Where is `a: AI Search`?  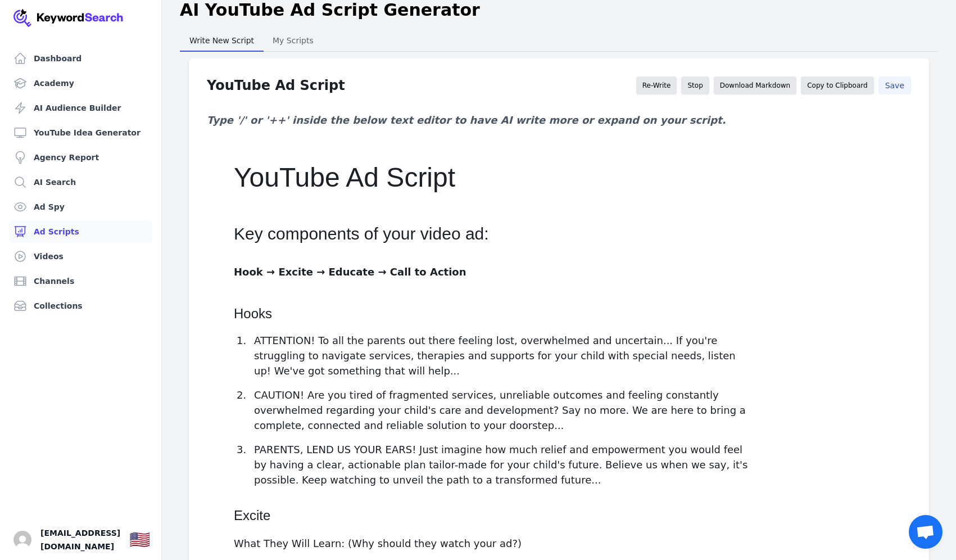
a: AI Search is located at coordinates (80, 182).